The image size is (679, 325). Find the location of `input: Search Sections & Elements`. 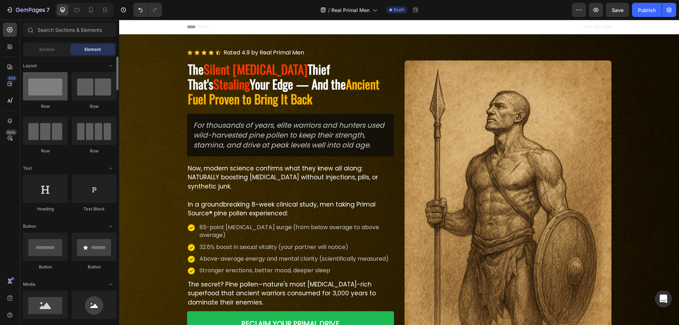

input: Search Sections & Elements is located at coordinates (70, 30).